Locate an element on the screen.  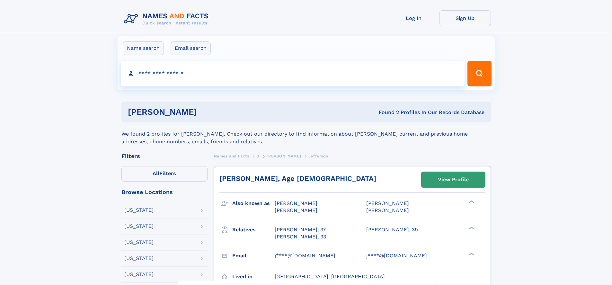
input: search input is located at coordinates (293, 74).